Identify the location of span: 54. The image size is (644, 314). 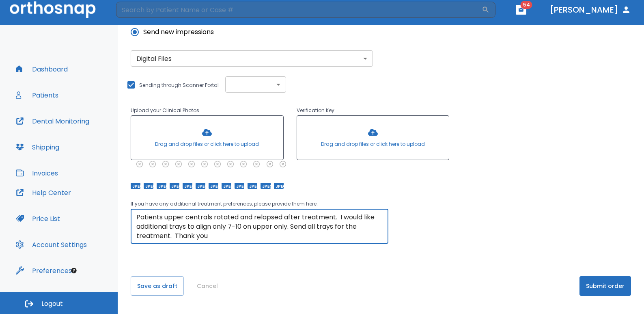
(526, 5).